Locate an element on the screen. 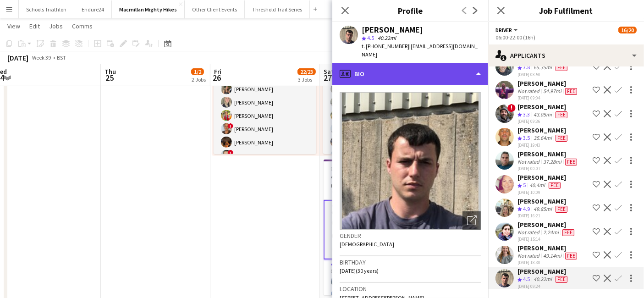 This screenshot has height=298, width=644. span: 27 is located at coordinates (328, 77).